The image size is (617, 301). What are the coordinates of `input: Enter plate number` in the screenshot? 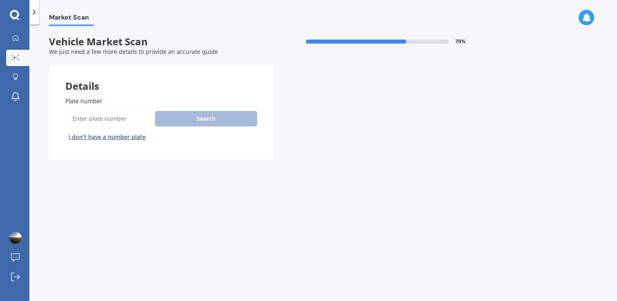 It's located at (109, 119).